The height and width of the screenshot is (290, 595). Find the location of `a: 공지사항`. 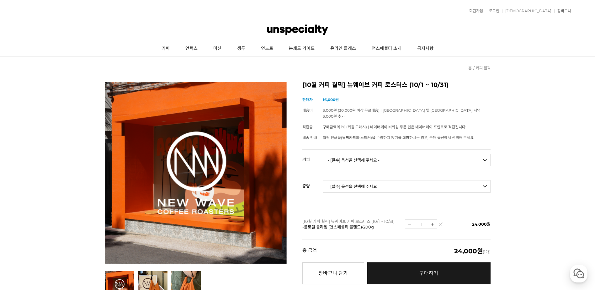

a: 공지사항 is located at coordinates (425, 49).